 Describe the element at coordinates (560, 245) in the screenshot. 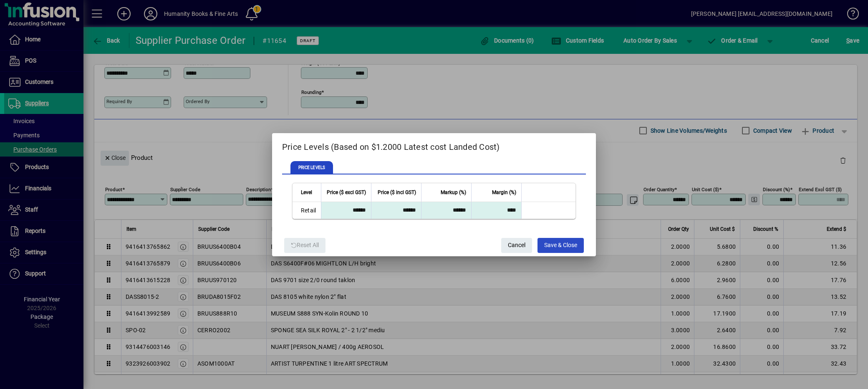

I see `button: Save & Close` at that location.